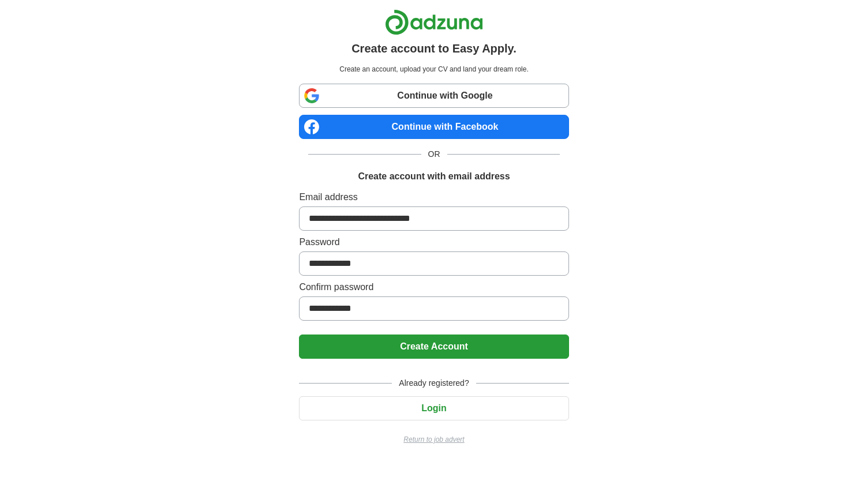 The width and height of the screenshot is (868, 481). Describe the element at coordinates (433, 96) in the screenshot. I see `a: Continue with Google` at that location.